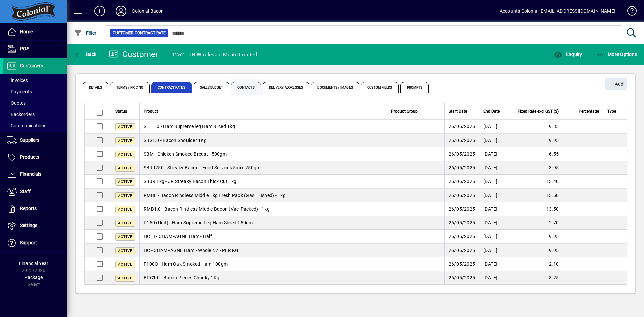 The width and height of the screenshot is (644, 317). Describe the element at coordinates (16, 103) in the screenshot. I see `span: Quotes` at that location.